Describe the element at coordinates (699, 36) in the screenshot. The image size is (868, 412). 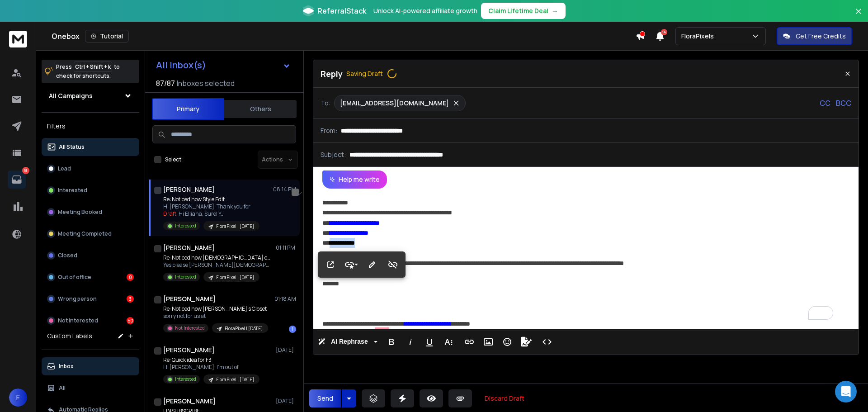
I see `p: FloraPixels` at that location.